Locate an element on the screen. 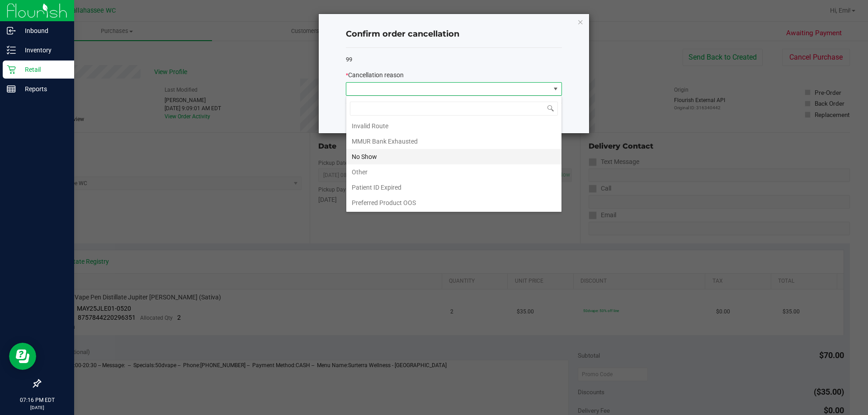 The image size is (868, 415). span: 99 is located at coordinates (349, 59).